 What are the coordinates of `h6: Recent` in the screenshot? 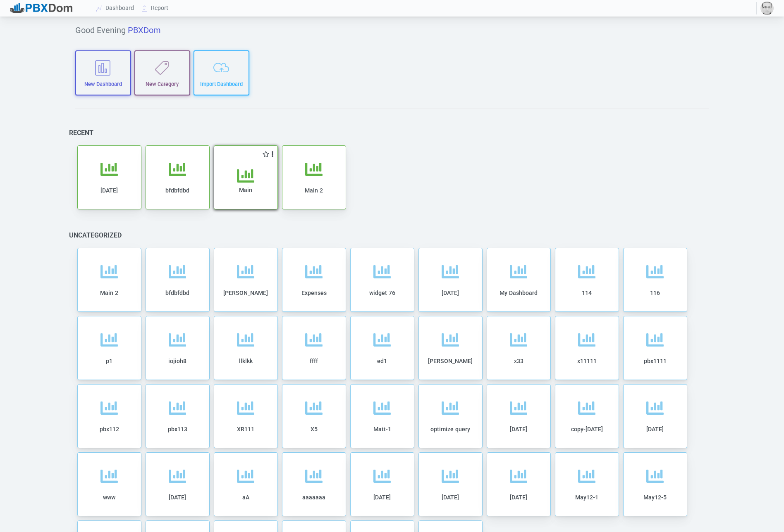 It's located at (81, 133).